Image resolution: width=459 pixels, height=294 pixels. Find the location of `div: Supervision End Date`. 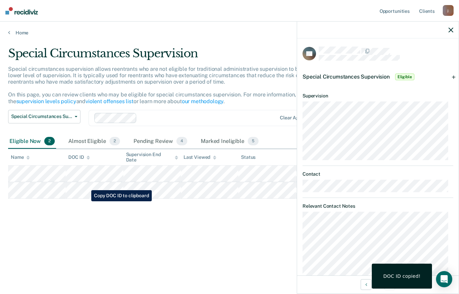

div: Supervision End Date is located at coordinates (152, 158).